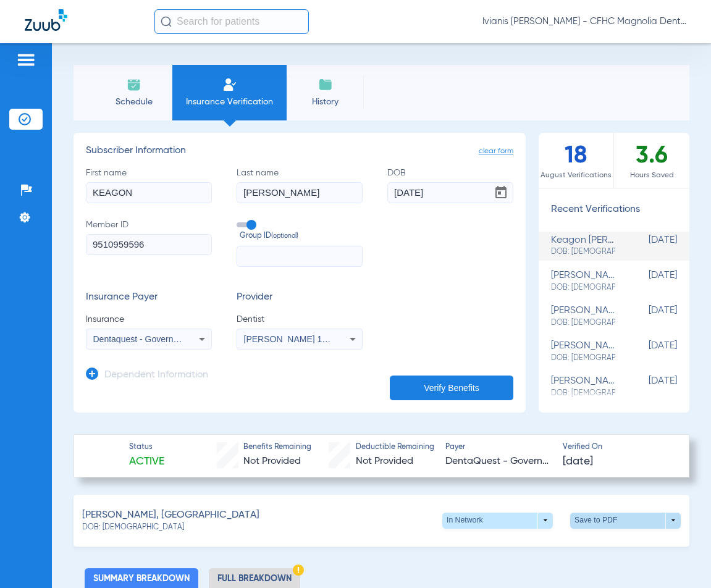 The width and height of the screenshot is (711, 588). I want to click on h3: Provider, so click(300, 298).